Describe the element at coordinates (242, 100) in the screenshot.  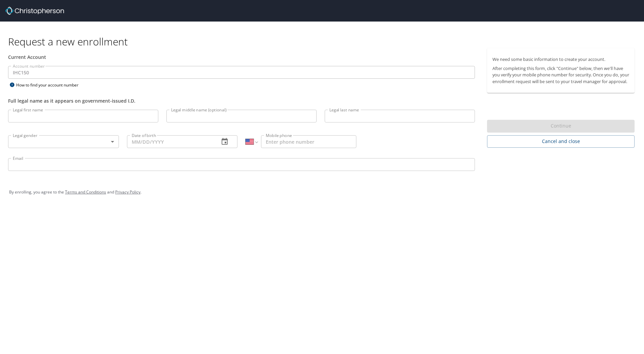
I see `div: Full legal name as it appears on government-issued I.D.` at that location.